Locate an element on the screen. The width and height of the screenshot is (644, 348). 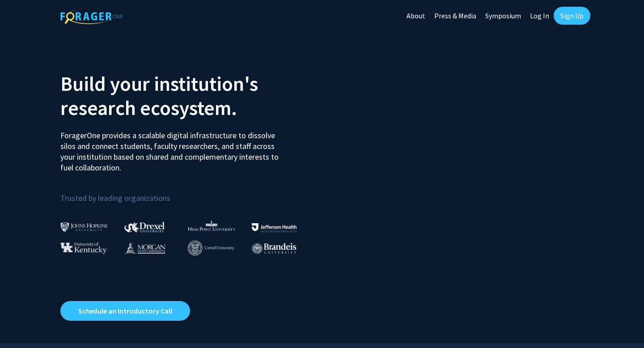
p: ForagerOne provides a scalable digital infrastructure to dissolve silos and connect students, fac... is located at coordinates (173, 148).